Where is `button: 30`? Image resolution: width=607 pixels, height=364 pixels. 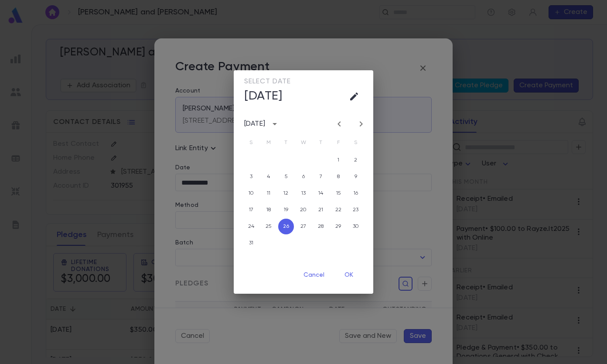
button: 30 is located at coordinates (356, 226).